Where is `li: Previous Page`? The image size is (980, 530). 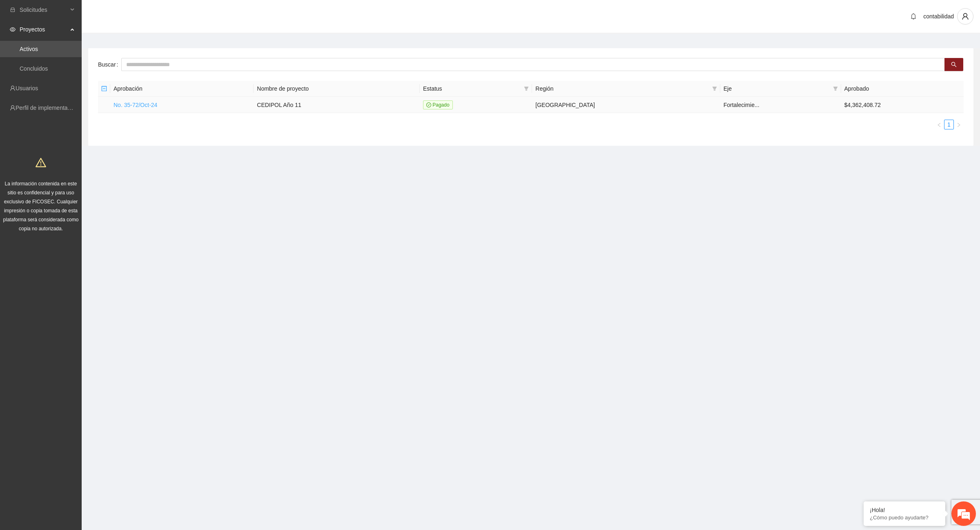 li: Previous Page is located at coordinates (940, 125).